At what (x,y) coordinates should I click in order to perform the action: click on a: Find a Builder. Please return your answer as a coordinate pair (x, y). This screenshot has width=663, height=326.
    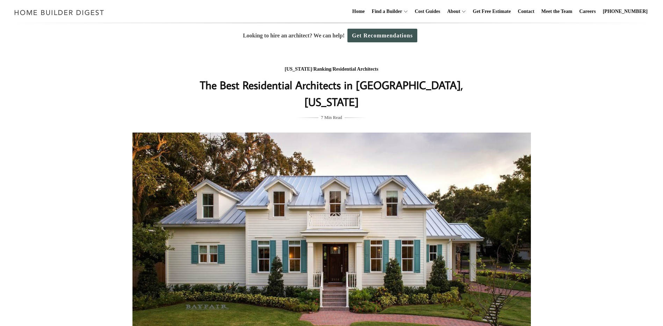
    Looking at the image, I should click on (385, 12).